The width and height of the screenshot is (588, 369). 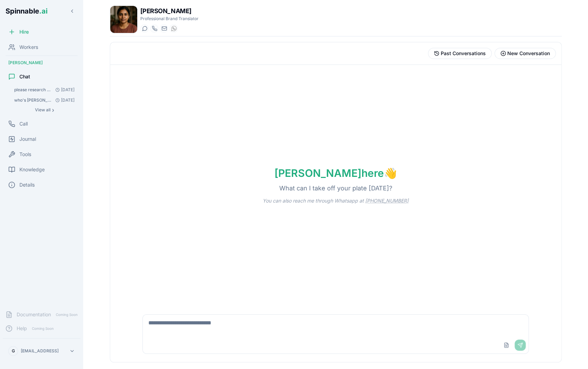 What do you see at coordinates (32, 170) in the screenshot?
I see `span: Knowledge` at bounding box center [32, 170].